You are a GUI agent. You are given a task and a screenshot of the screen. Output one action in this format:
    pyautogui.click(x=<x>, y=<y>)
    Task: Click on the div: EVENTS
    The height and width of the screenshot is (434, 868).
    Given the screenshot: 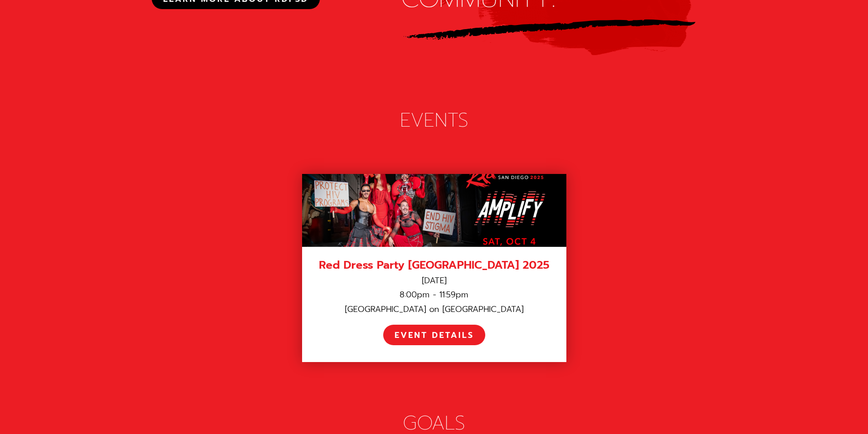 What is the action you would take?
    pyautogui.click(x=434, y=120)
    